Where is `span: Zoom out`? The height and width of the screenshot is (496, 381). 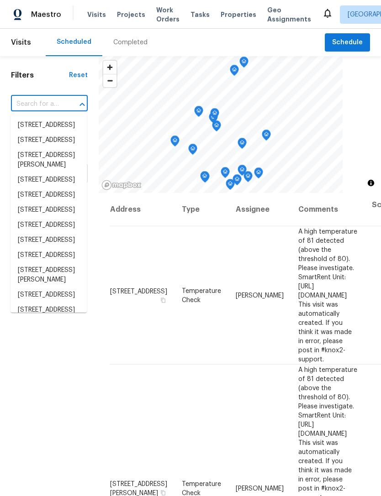
span: Zoom out is located at coordinates (110, 81).